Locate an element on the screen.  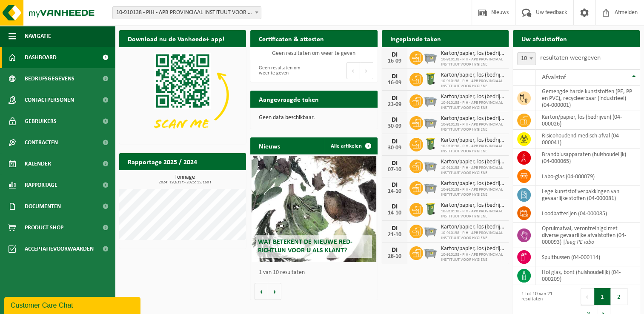
div: 07-10 is located at coordinates (395, 170).